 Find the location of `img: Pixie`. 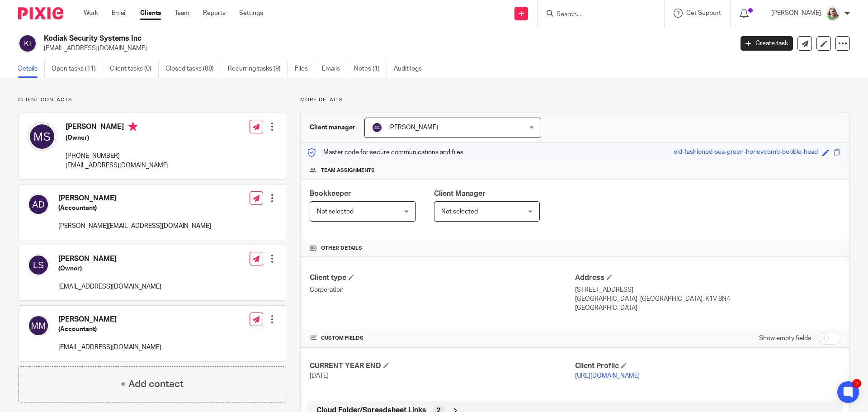

img: Pixie is located at coordinates (41, 13).